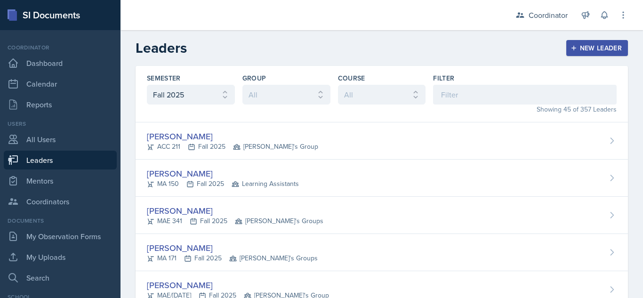 This screenshot has width=643, height=298. What do you see at coordinates (254, 78) in the screenshot?
I see `label: Group` at bounding box center [254, 78].